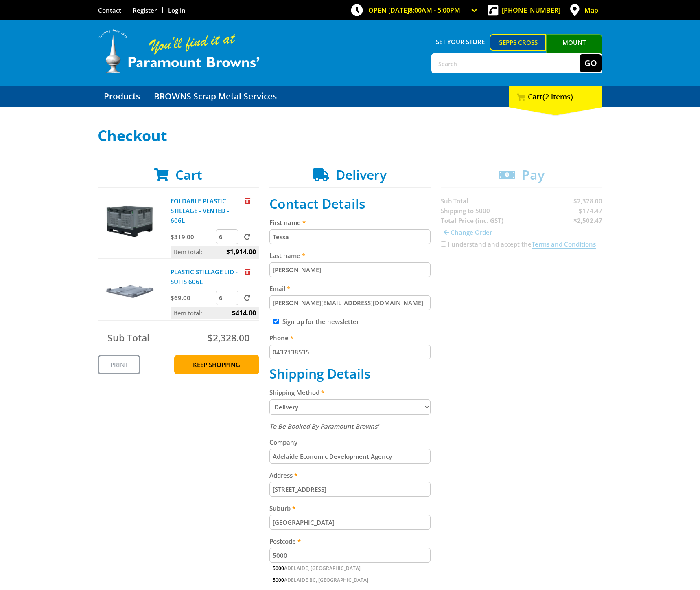 The width and height of the screenshot is (700, 590). Describe the element at coordinates (350, 489) in the screenshot. I see `input: Please enter your address.` at that location.